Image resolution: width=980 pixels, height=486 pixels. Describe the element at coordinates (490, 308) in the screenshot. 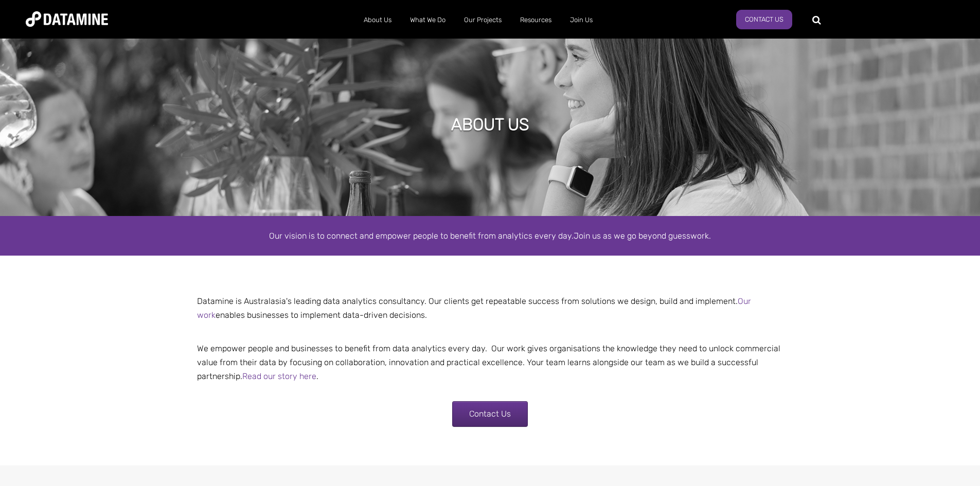

I see `p: Datamine is Australasia's leading data analytics consultancy. Our clients get repeatable success ...` at that location.